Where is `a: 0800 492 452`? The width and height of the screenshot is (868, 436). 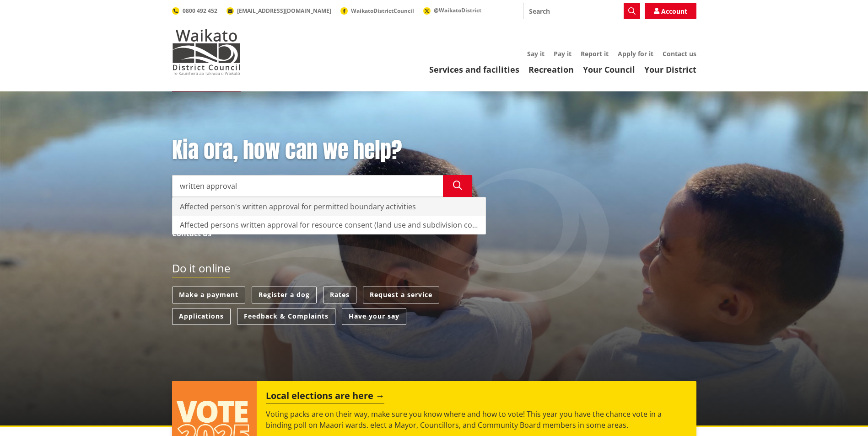
a: 0800 492 452 is located at coordinates (195, 11).